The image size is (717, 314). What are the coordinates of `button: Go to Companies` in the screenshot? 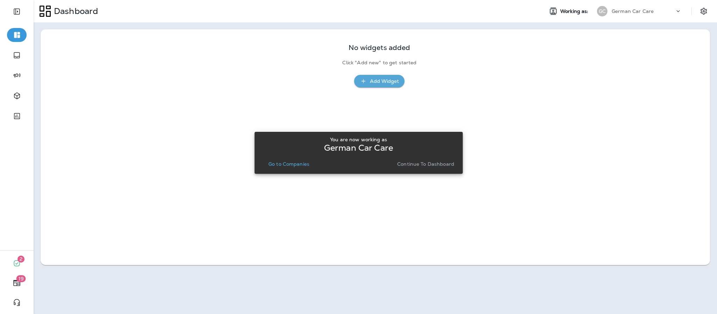 It's located at (289, 164).